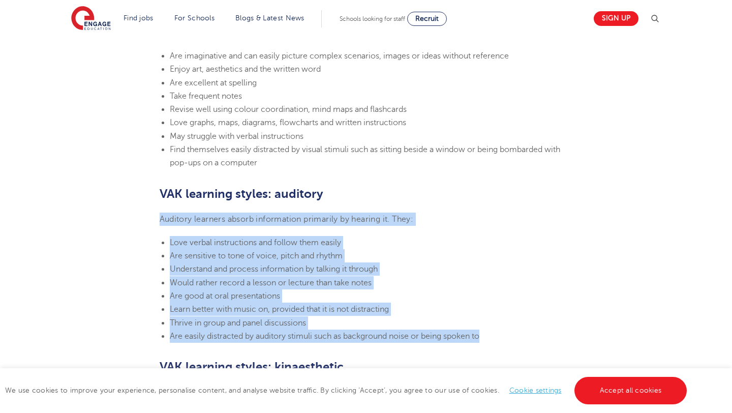  I want to click on b: VAK learning styles: kinaesthetic, so click(252, 366).